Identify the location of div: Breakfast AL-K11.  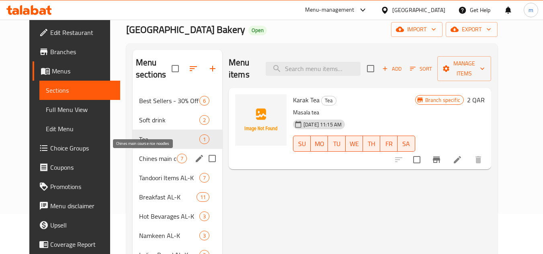
(177, 197).